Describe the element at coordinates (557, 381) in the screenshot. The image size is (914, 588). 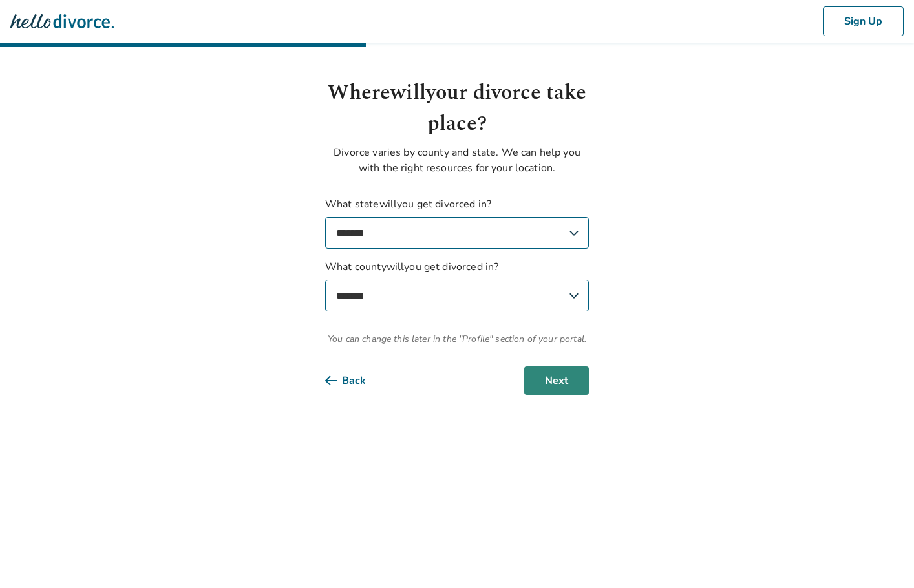
I see `button: Next` at that location.